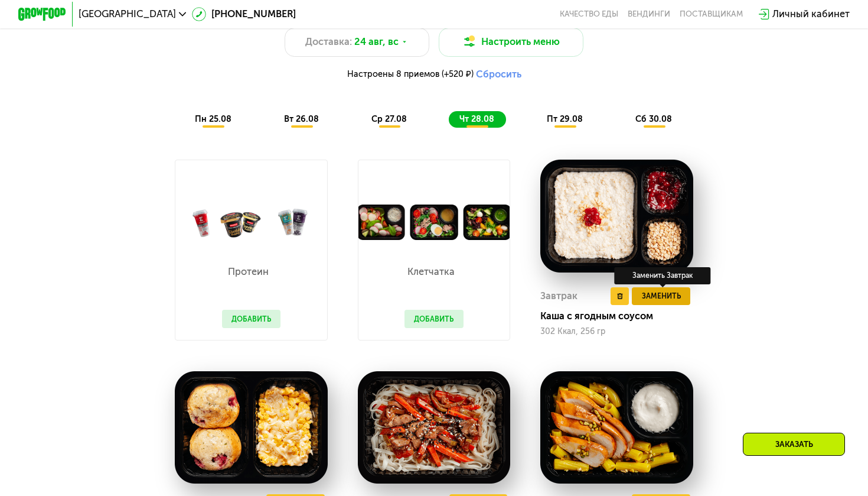 Image resolution: width=868 pixels, height=496 pixels. What do you see at coordinates (662, 296) in the screenshot?
I see `span: Заменить` at bounding box center [662, 296].